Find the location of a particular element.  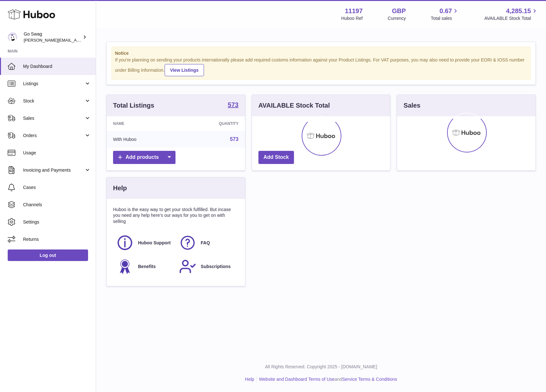

span: Benefits is located at coordinates (147, 266).